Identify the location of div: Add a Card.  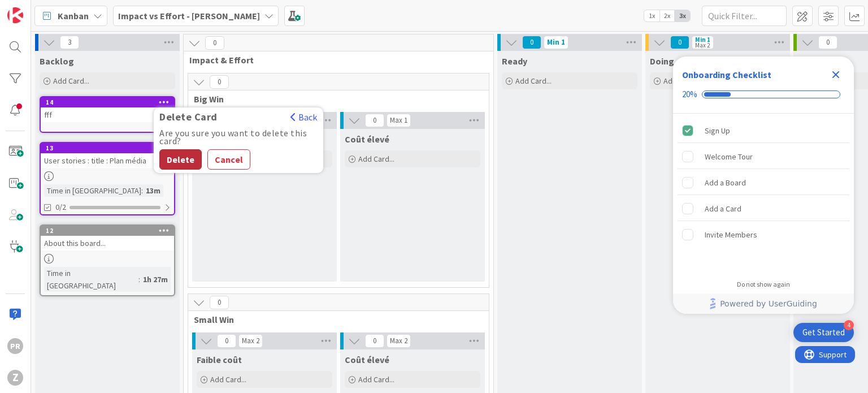
(723, 208).